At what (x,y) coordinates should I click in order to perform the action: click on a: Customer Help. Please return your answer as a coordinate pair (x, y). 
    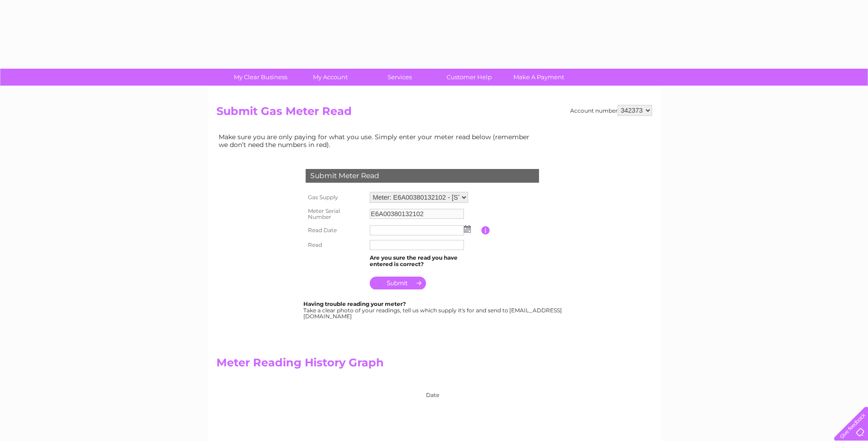
    Looking at the image, I should click on (469, 77).